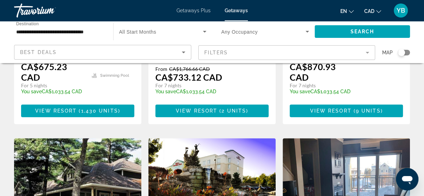 Image resolution: width=424 pixels, height=196 pixels. Describe the element at coordinates (347, 11) in the screenshot. I see `button: Change language` at that location.